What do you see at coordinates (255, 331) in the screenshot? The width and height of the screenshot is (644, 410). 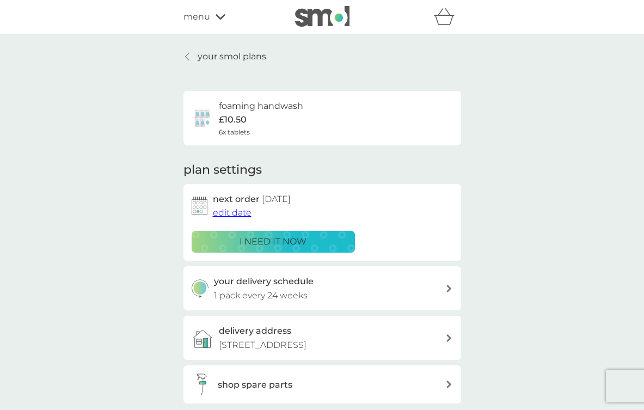 I see `h3: delivery address` at bounding box center [255, 331].